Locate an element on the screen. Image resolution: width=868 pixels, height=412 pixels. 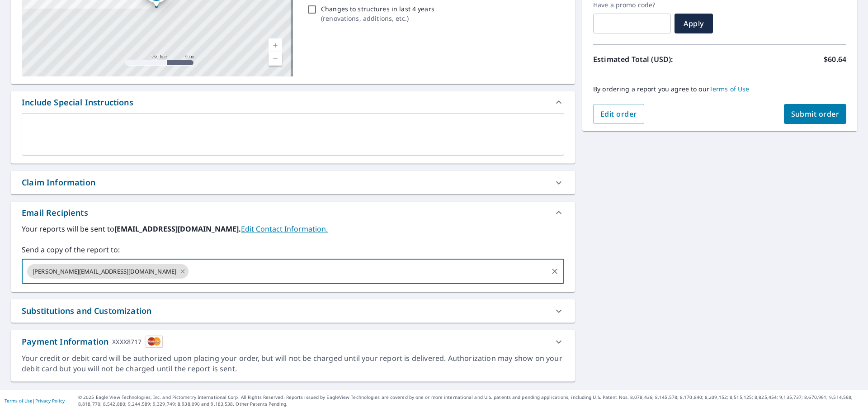
img: cardImage is located at coordinates (154, 341).